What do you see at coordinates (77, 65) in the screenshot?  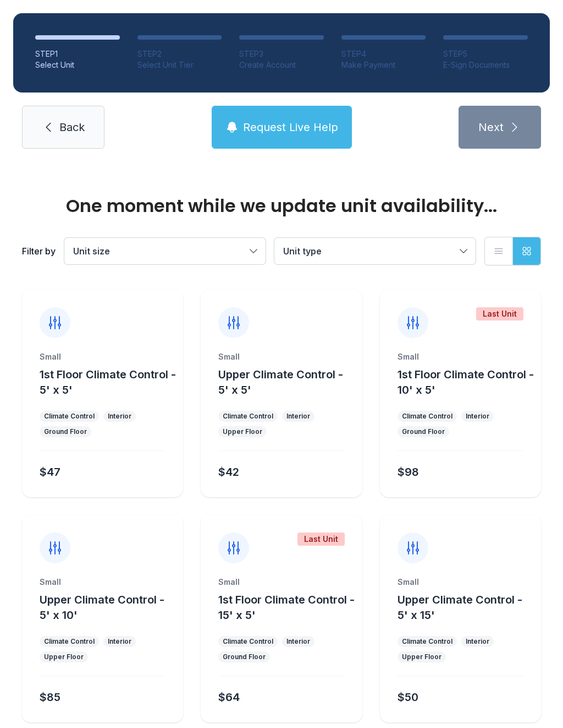 I see `div: Select Unit` at bounding box center [77, 65].